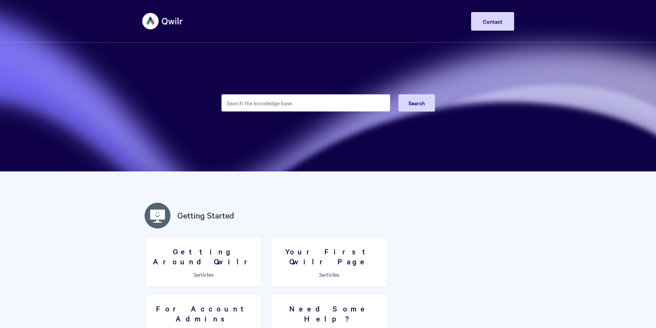 The width and height of the screenshot is (656, 328). What do you see at coordinates (329, 313) in the screenshot?
I see `h3: Need Some Help?` at bounding box center [329, 313].